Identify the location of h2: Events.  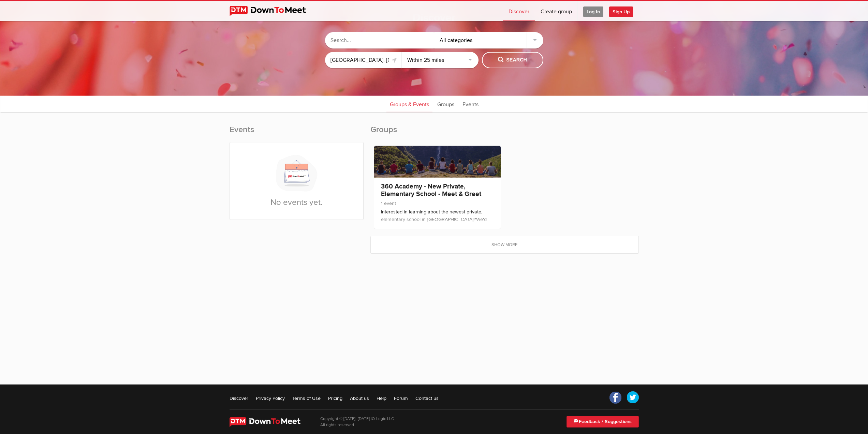
(297, 133).